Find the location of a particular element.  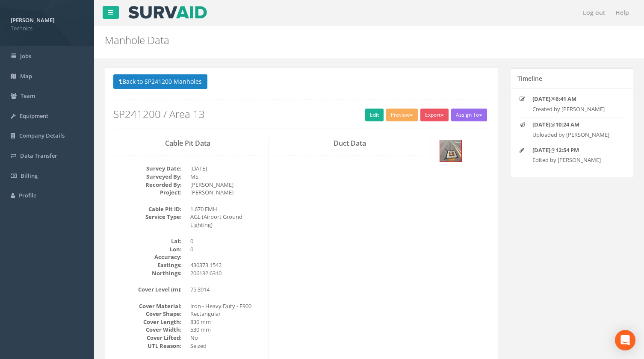

dd: 830 mm is located at coordinates (226, 322).